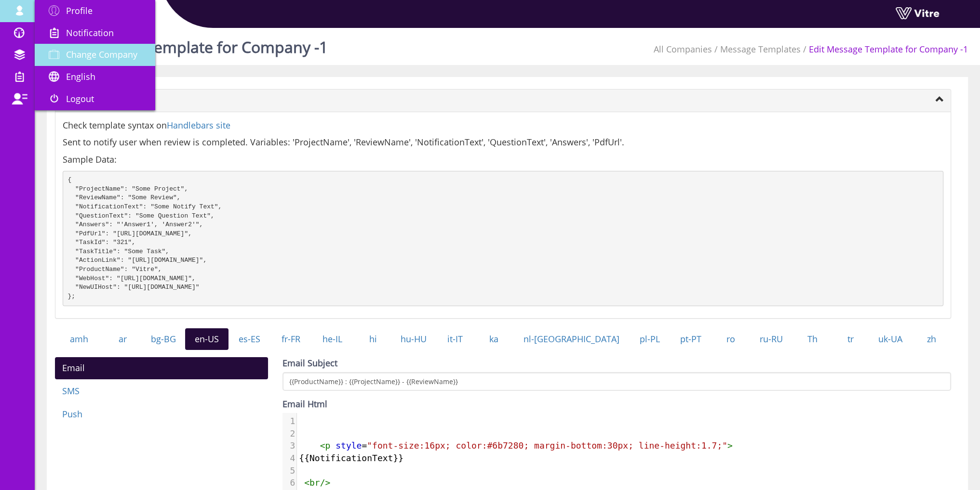 The height and width of the screenshot is (490, 980). Describe the element at coordinates (95, 55) in the screenshot. I see `a: Change Company` at that location.